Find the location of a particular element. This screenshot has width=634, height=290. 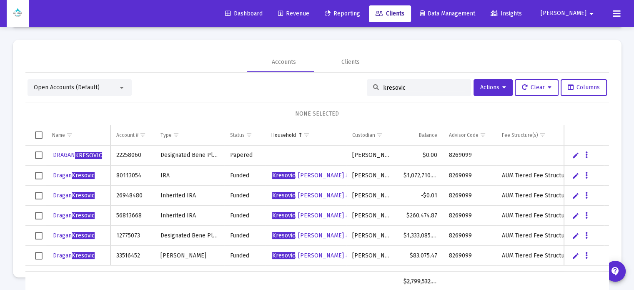

td: Column Household is located at coordinates (306, 135).